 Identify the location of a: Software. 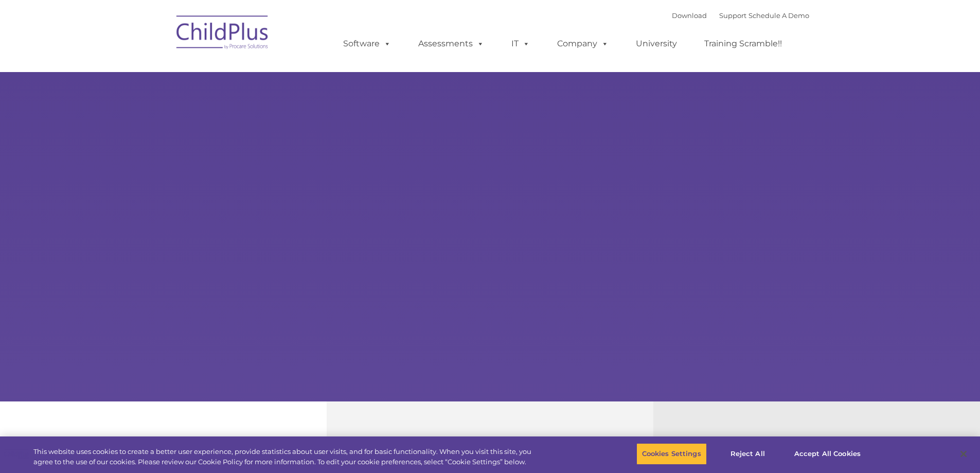
(367, 43).